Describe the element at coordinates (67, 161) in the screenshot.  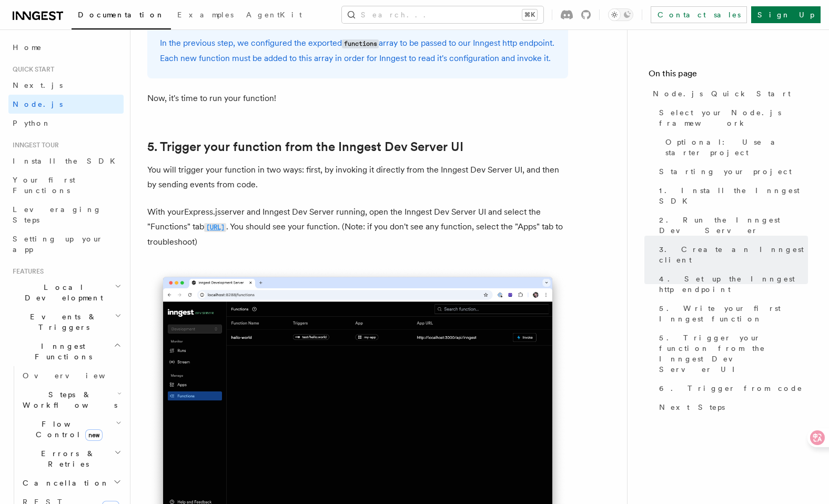
I see `span: Install the SDK` at that location.